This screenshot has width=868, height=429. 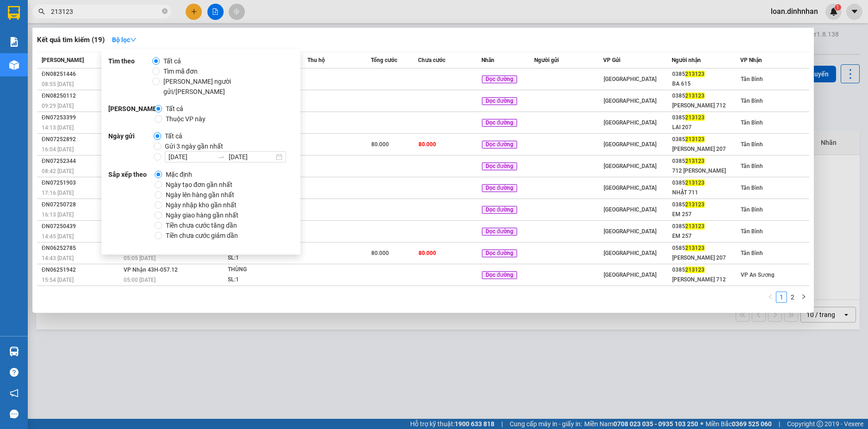 What do you see at coordinates (81, 139) in the screenshot?
I see `div: ĐN07252892` at bounding box center [81, 139].